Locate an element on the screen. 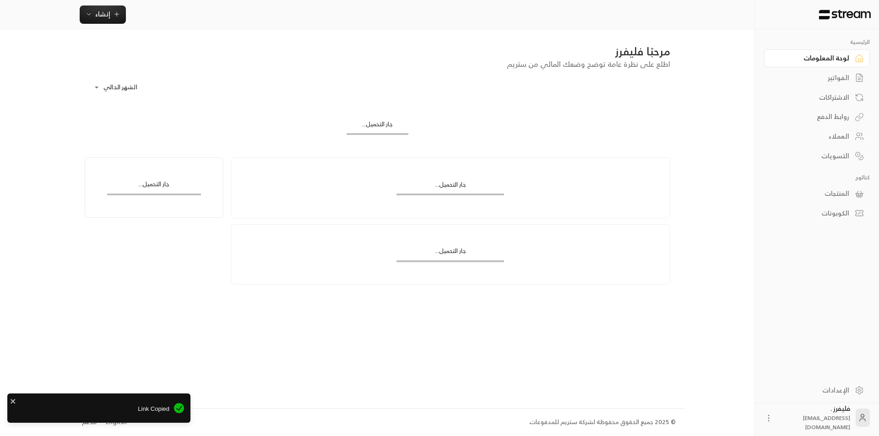 Image resolution: width=879 pixels, height=436 pixels. div: الفواتير is located at coordinates (812, 78).